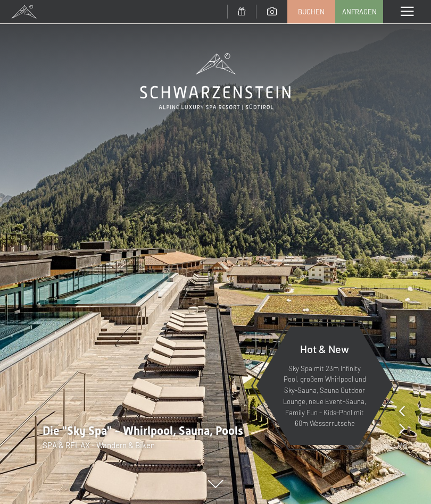  Describe the element at coordinates (99, 445) in the screenshot. I see `span: SPA & RELAX - Wandern & Biken` at that location.